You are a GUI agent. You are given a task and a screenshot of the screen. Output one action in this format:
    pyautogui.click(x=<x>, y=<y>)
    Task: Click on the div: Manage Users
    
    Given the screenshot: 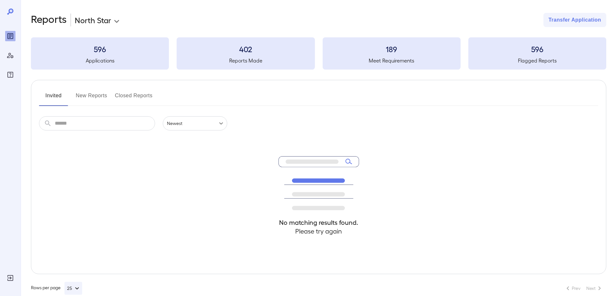 What is the action you would take?
    pyautogui.click(x=10, y=55)
    